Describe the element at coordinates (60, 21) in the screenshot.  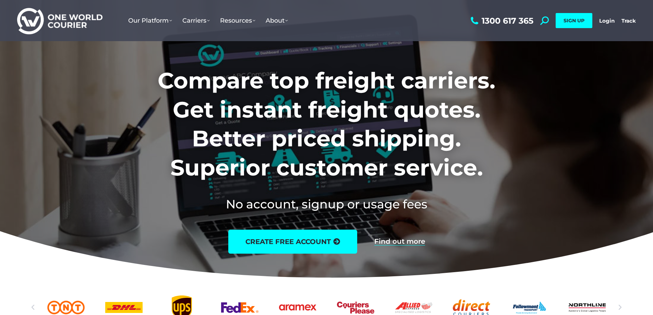
I see `img: One World Courier` at that location.